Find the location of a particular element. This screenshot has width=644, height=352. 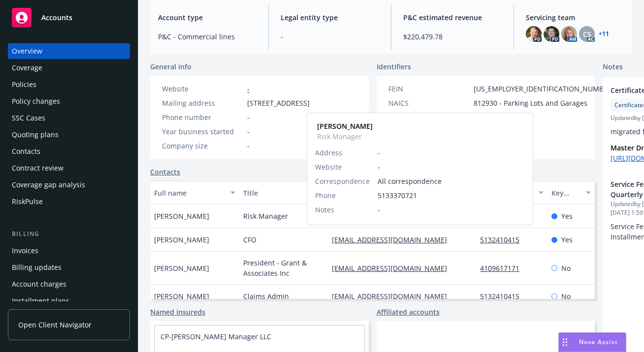

div: Mailing address is located at coordinates (202, 103).